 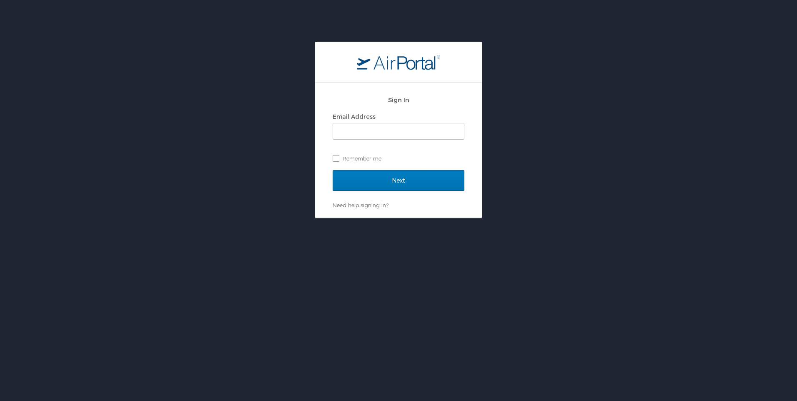 I want to click on label: Remember me, so click(x=399, y=158).